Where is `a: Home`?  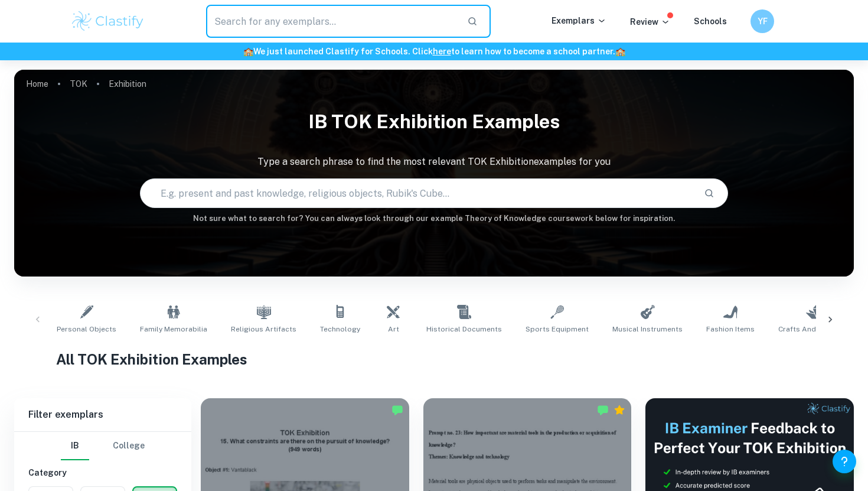
a: Home is located at coordinates (37, 84).